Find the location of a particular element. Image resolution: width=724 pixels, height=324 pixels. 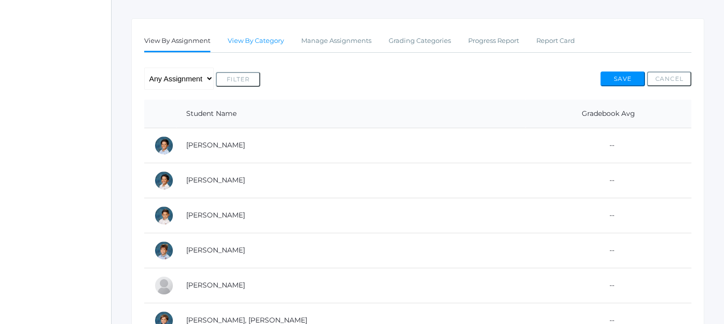

div: Dominic Abrea is located at coordinates (164, 146).